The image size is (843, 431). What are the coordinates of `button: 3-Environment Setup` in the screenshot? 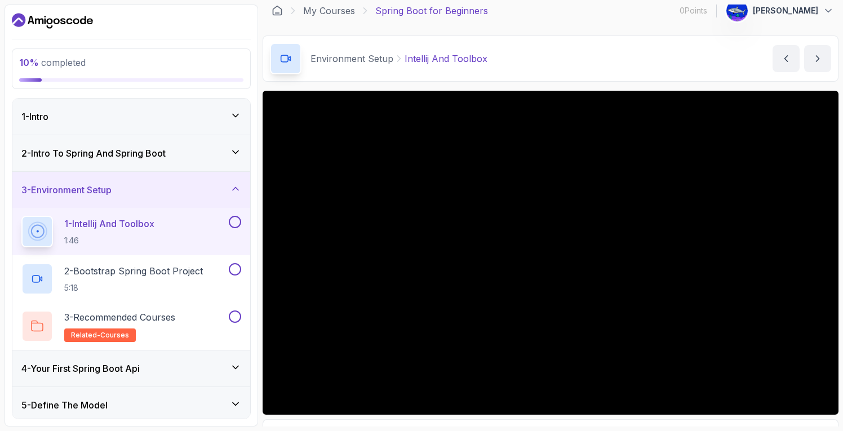 It's located at (131, 190).